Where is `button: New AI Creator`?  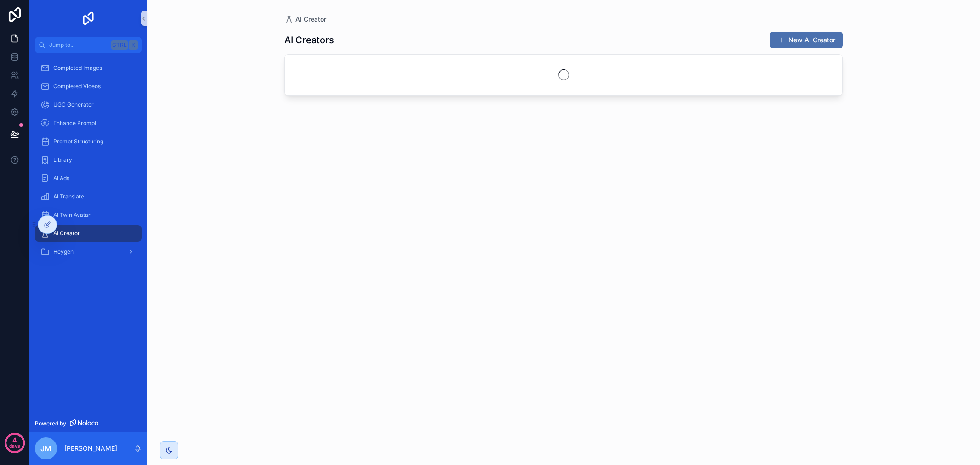 button: New AI Creator is located at coordinates (807, 40).